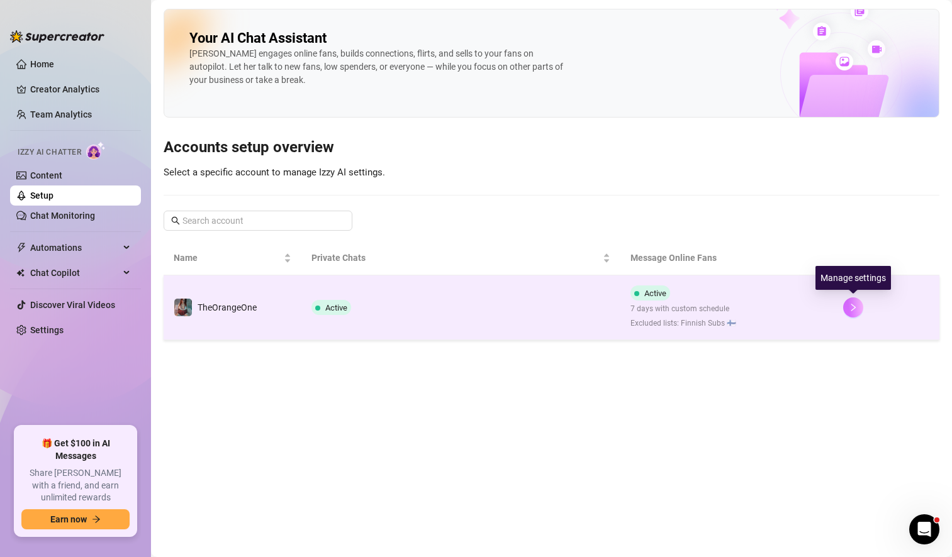 This screenshot has height=557, width=952. What do you see at coordinates (258, 38) in the screenshot?
I see `h2: Your AI Chat Assistant` at bounding box center [258, 38].